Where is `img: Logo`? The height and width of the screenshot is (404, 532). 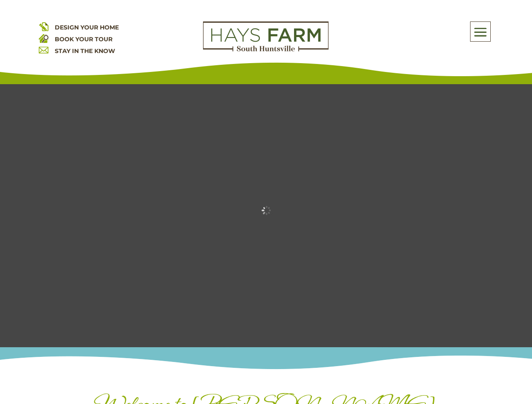 img: Logo is located at coordinates (266, 37).